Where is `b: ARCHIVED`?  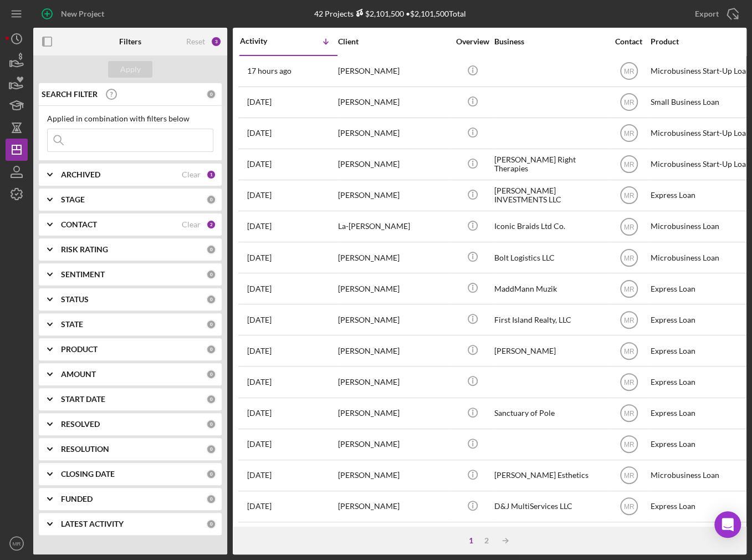 b: ARCHIVED is located at coordinates (81, 175).